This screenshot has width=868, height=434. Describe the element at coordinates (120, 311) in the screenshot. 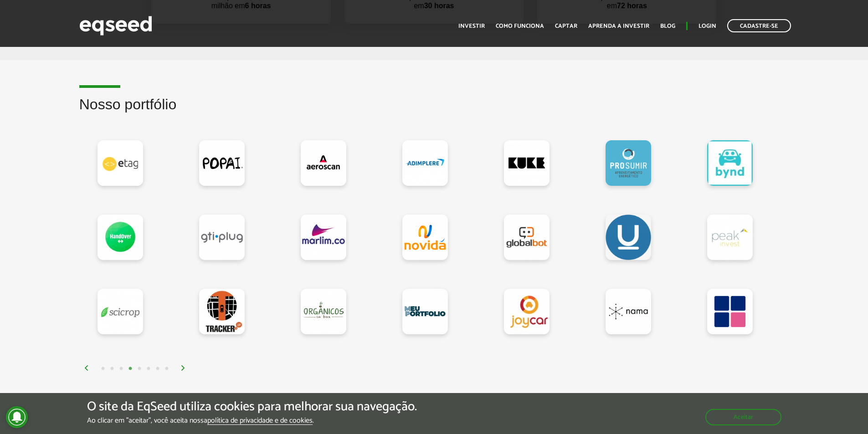

I see `a: SciCrop` at that location.